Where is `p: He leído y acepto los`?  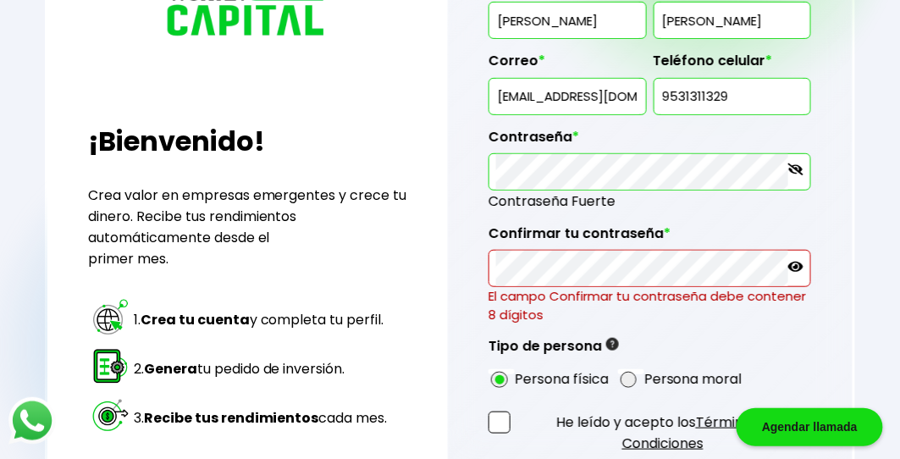 p: He leído y acepto los is located at coordinates (662, 433).